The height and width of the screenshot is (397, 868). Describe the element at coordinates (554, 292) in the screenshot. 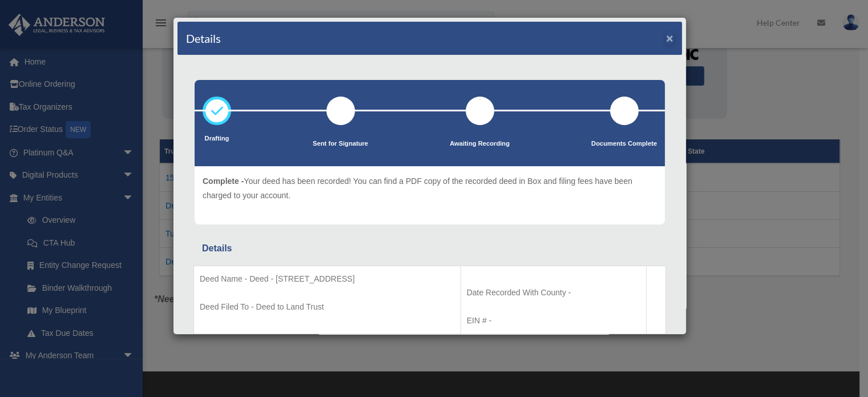

I see `p: Date Recorded With County -` at that location.